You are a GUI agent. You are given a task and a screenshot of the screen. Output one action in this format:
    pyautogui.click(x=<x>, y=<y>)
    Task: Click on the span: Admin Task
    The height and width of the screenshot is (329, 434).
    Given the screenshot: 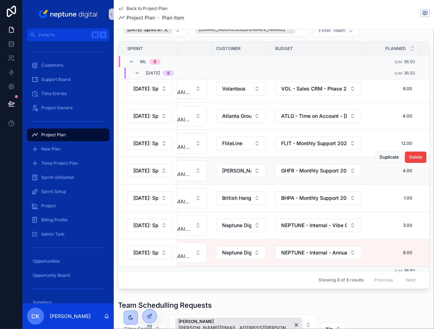 What is the action you would take?
    pyautogui.click(x=53, y=234)
    